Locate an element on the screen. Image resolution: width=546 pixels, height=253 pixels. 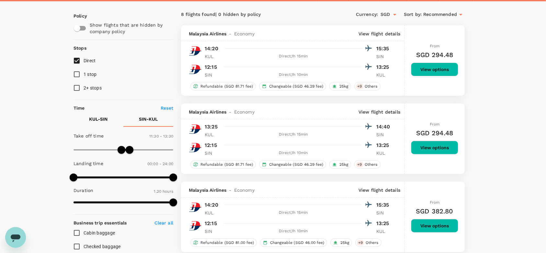
span: 1.20 hours is located at coordinates (164, 191).